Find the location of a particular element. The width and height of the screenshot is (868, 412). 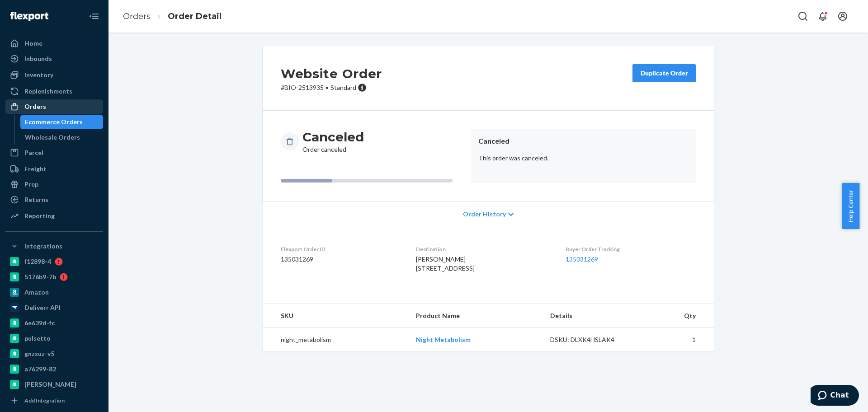

div: gnzsuz-v5 is located at coordinates (39, 354).